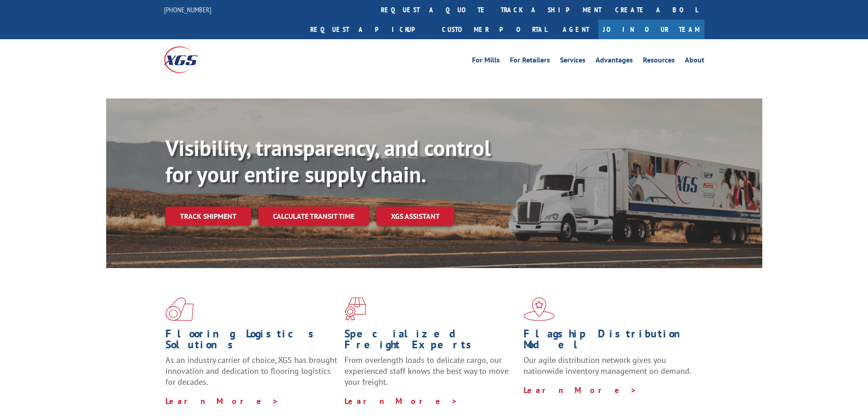  Describe the element at coordinates (576, 29) in the screenshot. I see `a: Agent` at that location.